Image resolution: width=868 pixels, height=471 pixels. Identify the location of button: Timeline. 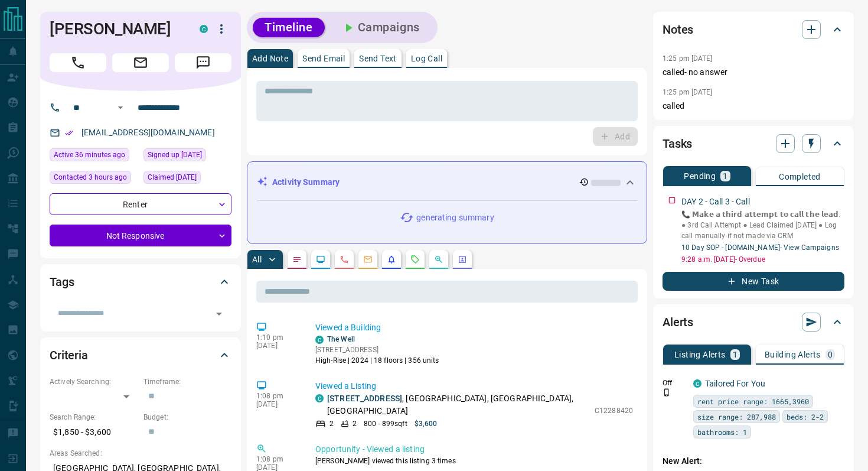
(289, 27).